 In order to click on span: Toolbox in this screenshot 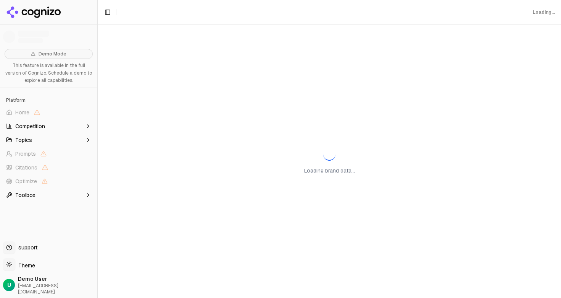, I will do `click(25, 195)`.